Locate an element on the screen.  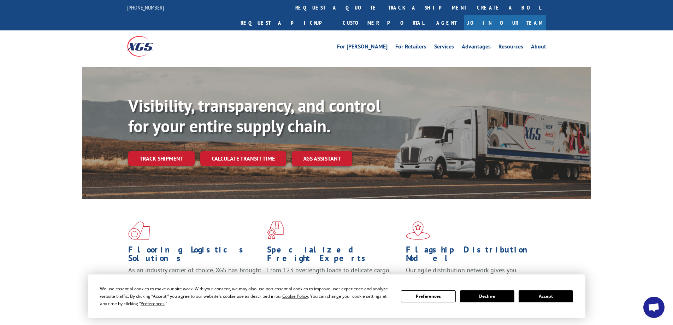
a: Open chat is located at coordinates (654, 307).